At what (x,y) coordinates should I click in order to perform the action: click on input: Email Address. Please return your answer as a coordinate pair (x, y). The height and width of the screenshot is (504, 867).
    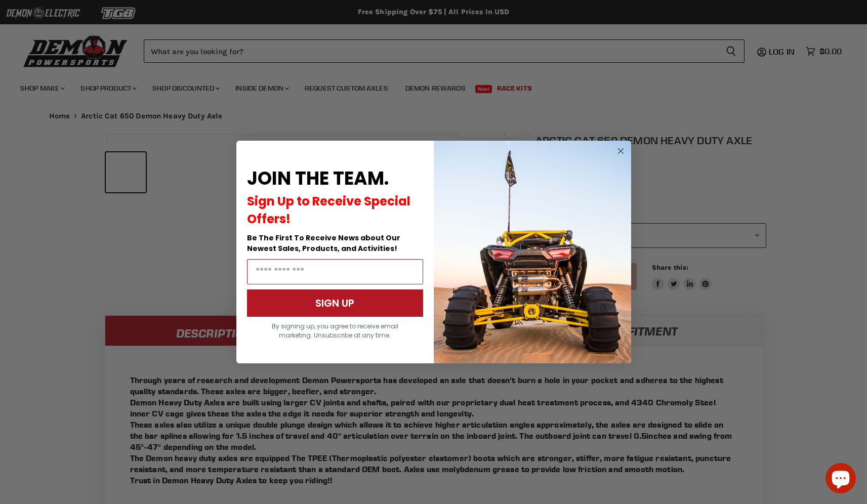
    Looking at the image, I should click on (335, 271).